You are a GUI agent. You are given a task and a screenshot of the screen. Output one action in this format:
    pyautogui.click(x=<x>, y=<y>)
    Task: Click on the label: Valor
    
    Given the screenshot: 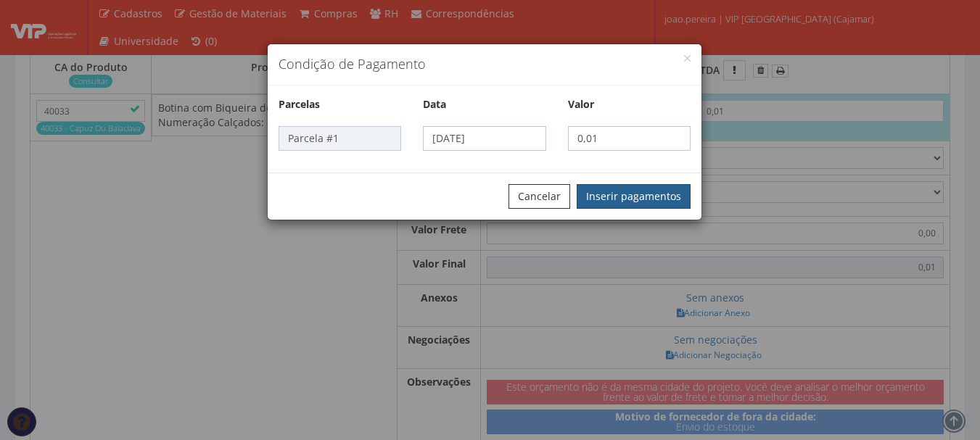 What is the action you would take?
    pyautogui.click(x=580, y=104)
    